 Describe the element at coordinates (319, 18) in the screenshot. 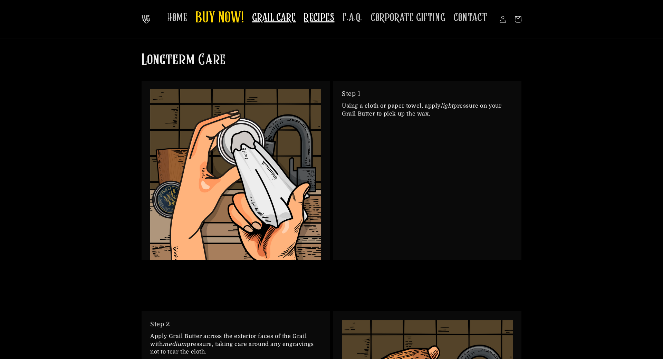

I see `span: RECIPES` at that location.